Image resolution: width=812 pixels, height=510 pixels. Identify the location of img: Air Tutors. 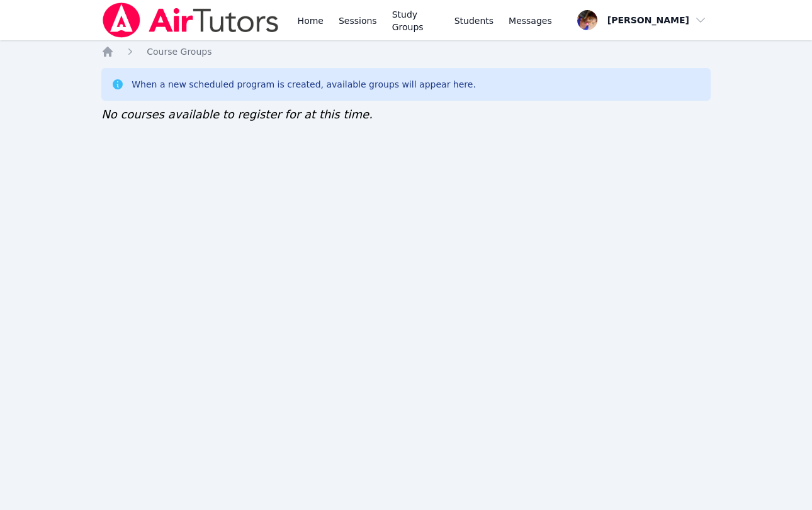
(190, 20).